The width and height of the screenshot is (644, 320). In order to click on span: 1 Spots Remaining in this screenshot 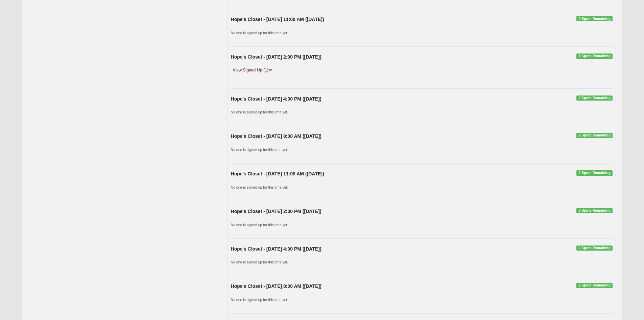, I will do `click(594, 56)`.